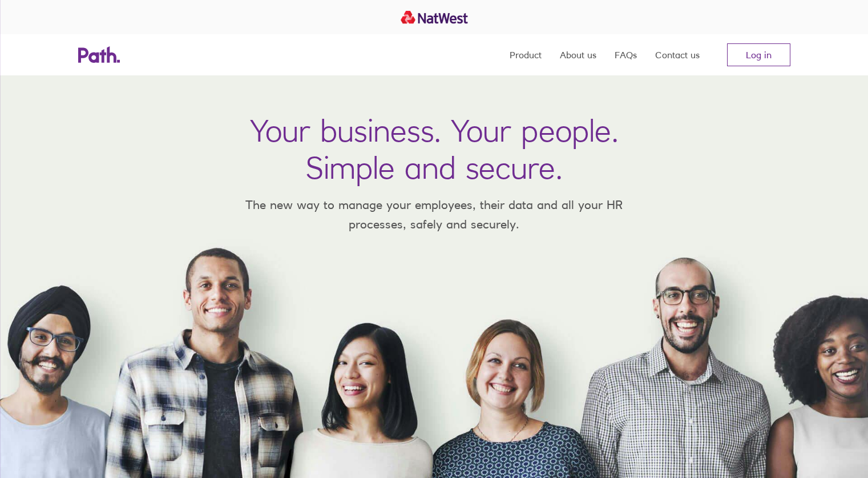  What do you see at coordinates (578, 55) in the screenshot?
I see `a: About us` at bounding box center [578, 55].